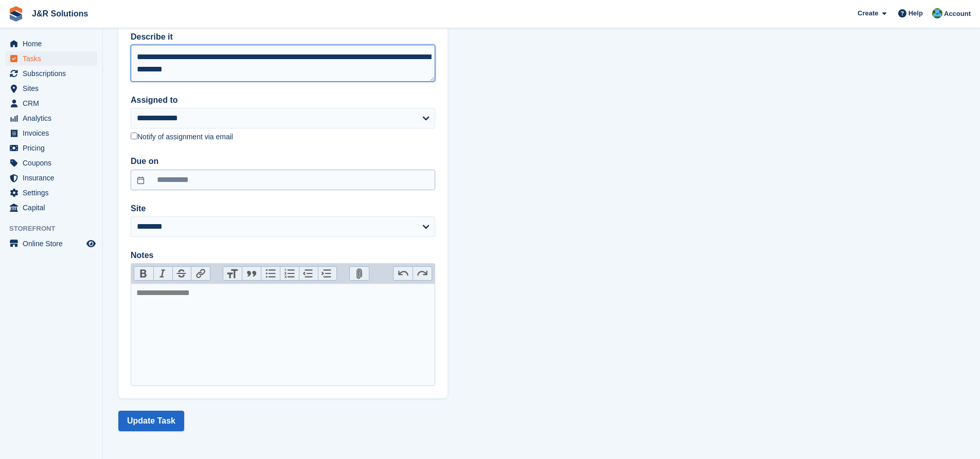 Image resolution: width=980 pixels, height=459 pixels. I want to click on span: Analytics, so click(54, 118).